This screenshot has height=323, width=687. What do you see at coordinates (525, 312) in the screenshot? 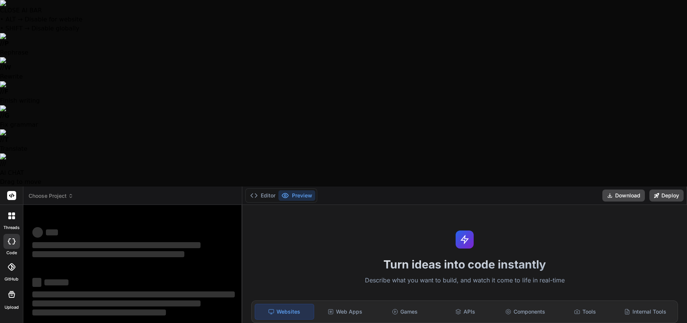
I see `div: Components` at bounding box center [525, 312].